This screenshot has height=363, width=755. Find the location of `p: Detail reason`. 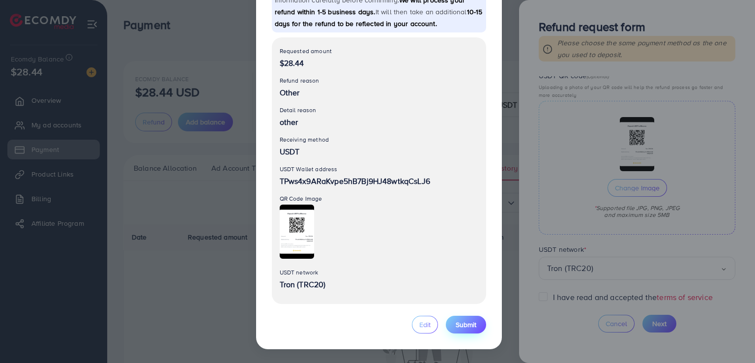

p: Detail reason is located at coordinates (379, 110).